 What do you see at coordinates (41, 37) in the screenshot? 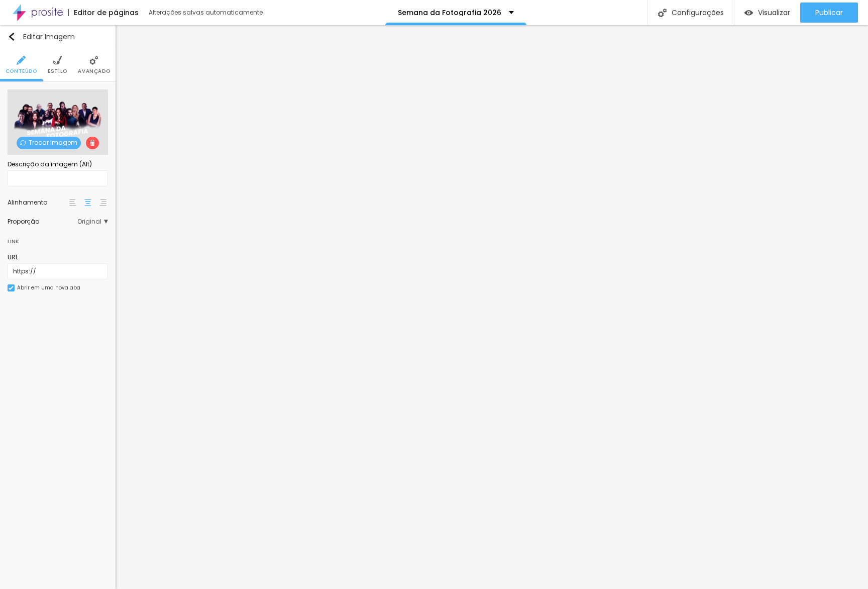
I see `div: Editar Imagem` at bounding box center [41, 37].